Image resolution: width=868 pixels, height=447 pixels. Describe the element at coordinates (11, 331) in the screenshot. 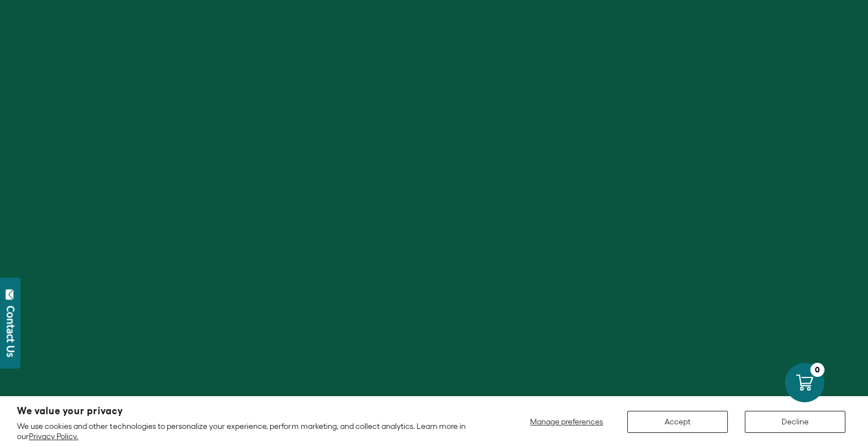

I see `div: Contact Us` at that location.